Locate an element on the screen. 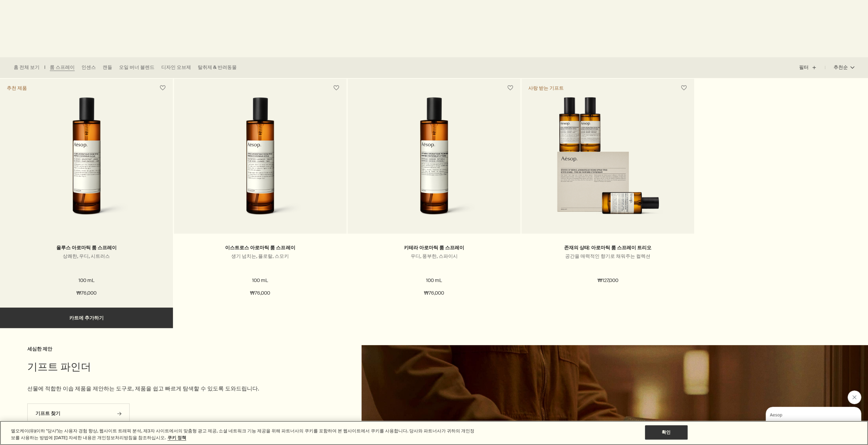 Image resolution: width=868 pixels, height=445 pixels. img: Cythera Aromatique Room Spray in amber glass bottle is located at coordinates (434, 160).